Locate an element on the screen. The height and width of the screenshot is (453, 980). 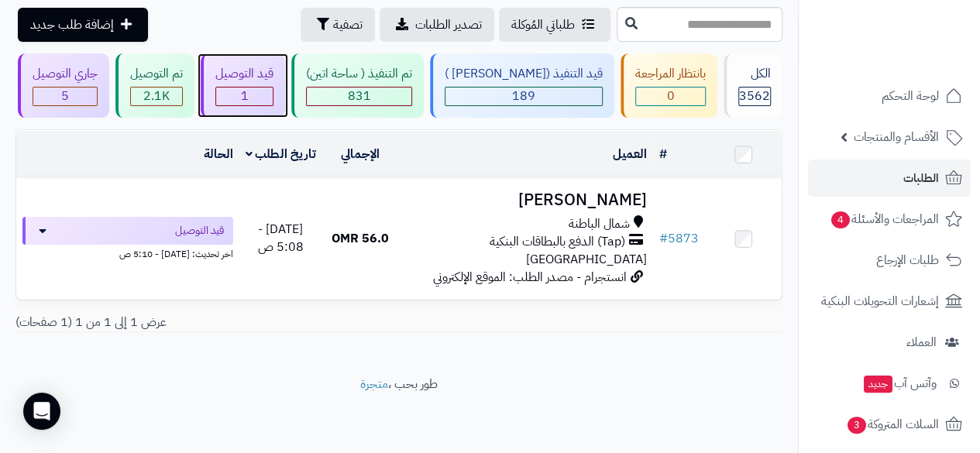
div: قيد التوصيل is located at coordinates (244, 74).